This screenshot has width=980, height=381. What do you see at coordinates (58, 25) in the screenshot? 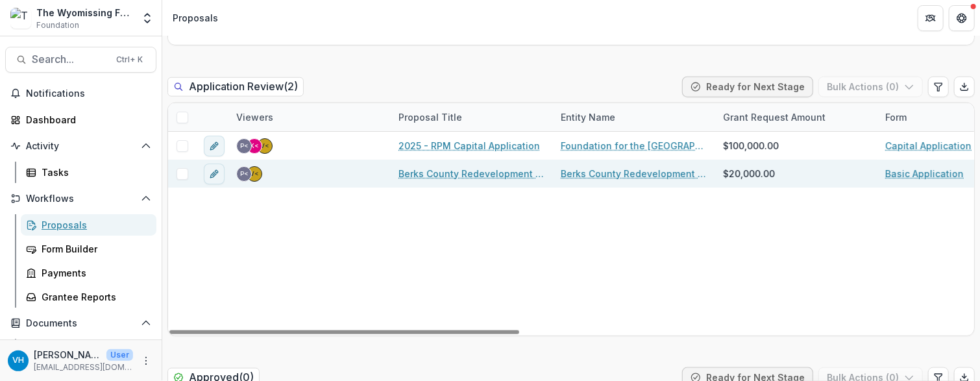
I see `span: Foundation` at bounding box center [58, 25].